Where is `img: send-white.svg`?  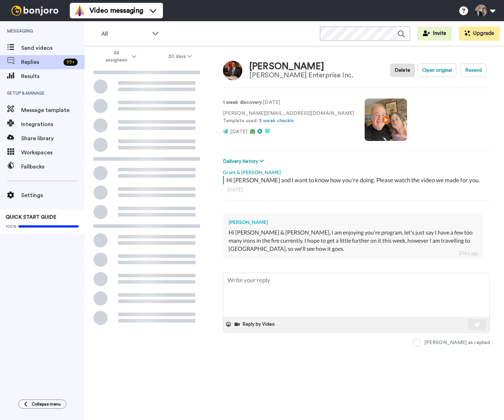 img: send-white.svg is located at coordinates (477, 324).